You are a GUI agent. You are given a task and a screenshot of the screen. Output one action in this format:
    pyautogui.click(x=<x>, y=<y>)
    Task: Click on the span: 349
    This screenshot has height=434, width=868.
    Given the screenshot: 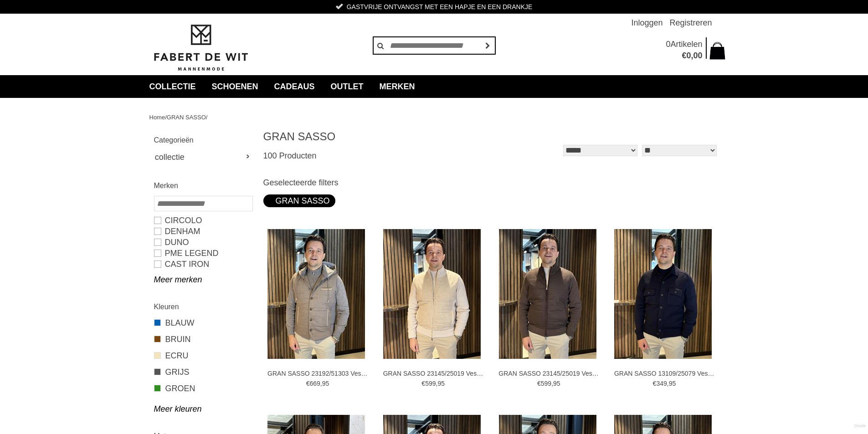 What is the action you would take?
    pyautogui.click(x=662, y=383)
    